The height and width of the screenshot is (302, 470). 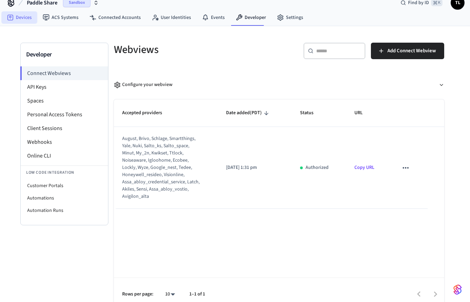 What do you see at coordinates (64, 114) in the screenshot?
I see `li: Personal Access Tokens` at bounding box center [64, 114].